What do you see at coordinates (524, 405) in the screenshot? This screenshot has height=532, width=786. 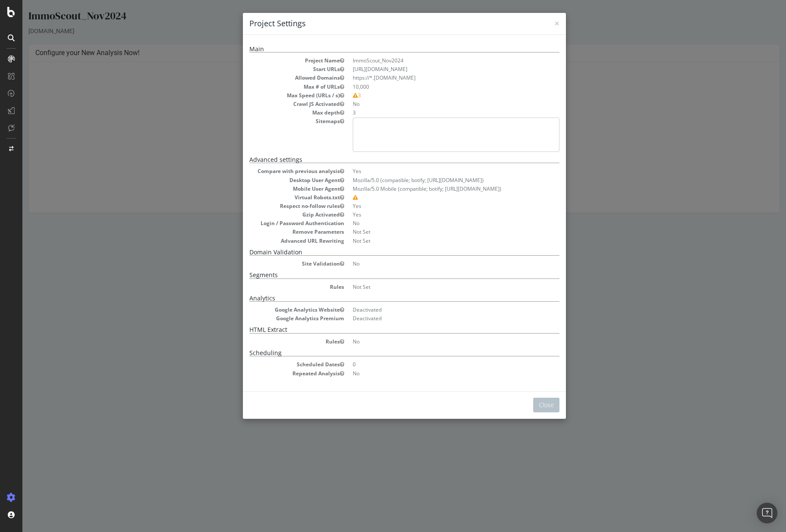 I see `button: Close` at bounding box center [524, 405].